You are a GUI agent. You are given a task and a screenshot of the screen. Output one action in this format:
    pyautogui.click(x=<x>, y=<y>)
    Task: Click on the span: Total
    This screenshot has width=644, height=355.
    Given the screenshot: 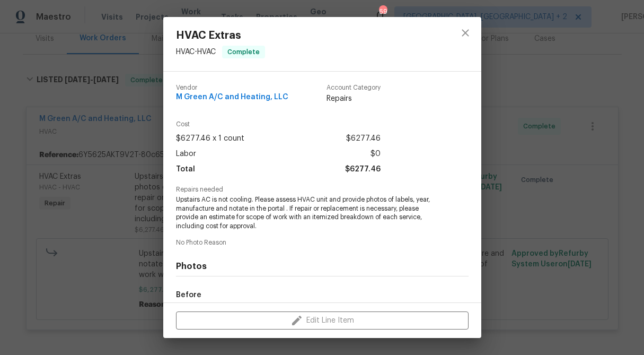 What is the action you would take?
    pyautogui.click(x=185, y=169)
    